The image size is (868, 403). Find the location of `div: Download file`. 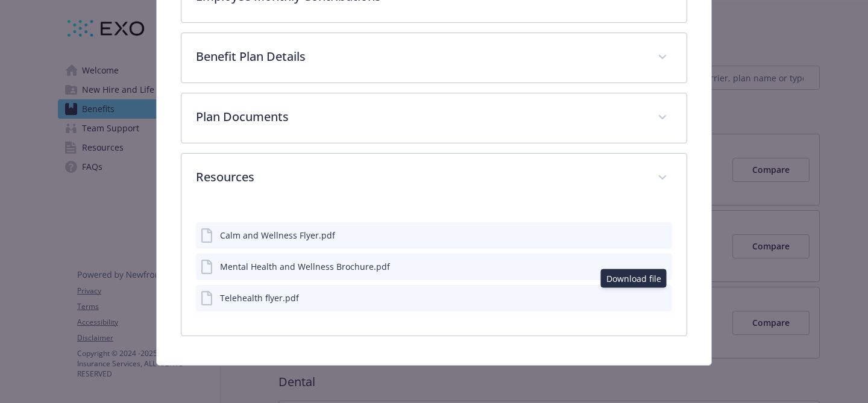

div: Download file is located at coordinates (634, 278).